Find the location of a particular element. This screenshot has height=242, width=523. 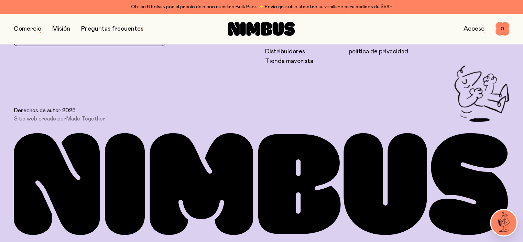

font: Términos is located at coordinates (362, 42).